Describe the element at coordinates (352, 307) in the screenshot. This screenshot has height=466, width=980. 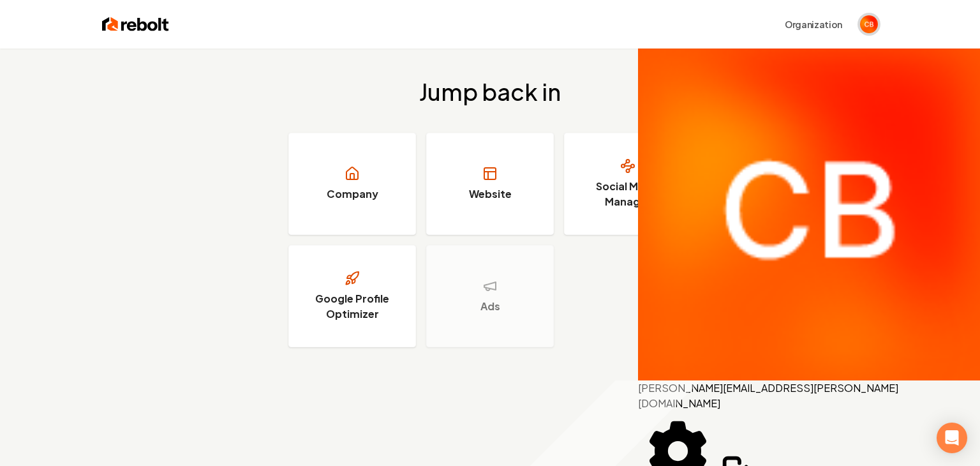
I see `h3: Google Profile Optimizer` at that location.